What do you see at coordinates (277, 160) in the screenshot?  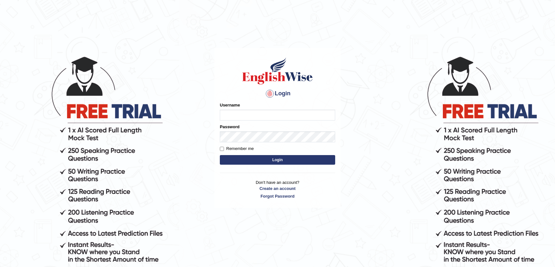 I see `button: Login` at bounding box center [277, 160].